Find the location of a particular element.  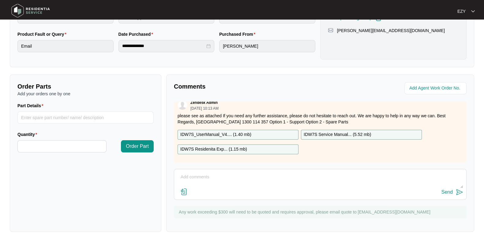

img: map-pin is located at coordinates (330, 30).